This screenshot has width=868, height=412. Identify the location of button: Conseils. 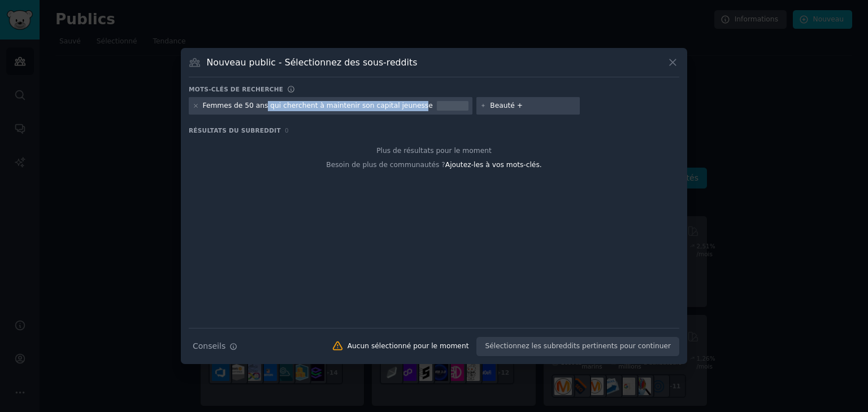
(215, 346).